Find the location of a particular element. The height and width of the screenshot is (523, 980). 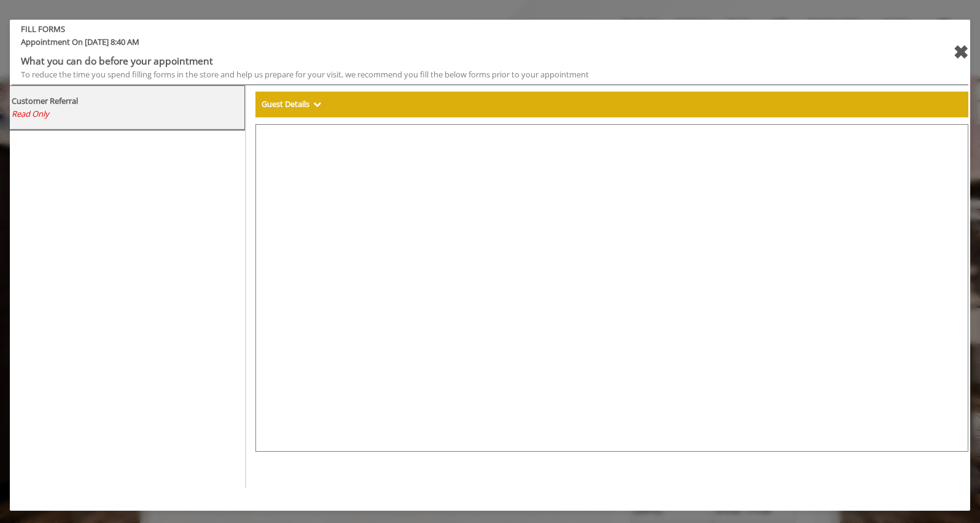

b: What you can do before your appointment is located at coordinates (117, 61).